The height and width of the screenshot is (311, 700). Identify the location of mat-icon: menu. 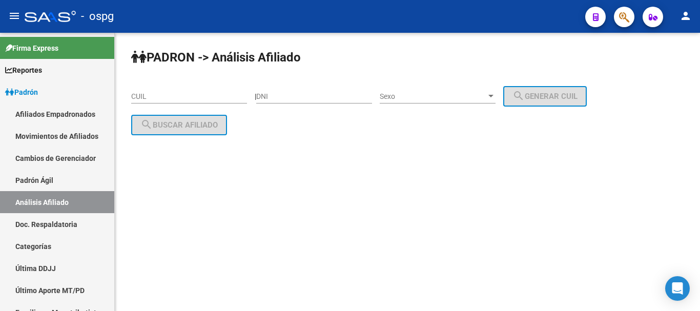
(14, 16).